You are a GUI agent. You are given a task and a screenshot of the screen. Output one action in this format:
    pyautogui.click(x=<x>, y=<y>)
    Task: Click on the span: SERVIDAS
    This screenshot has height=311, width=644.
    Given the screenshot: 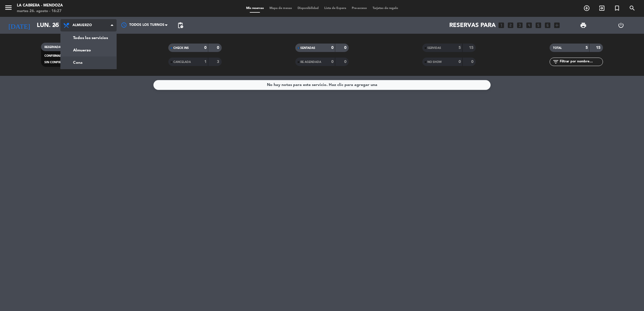 What is the action you would take?
    pyautogui.click(x=434, y=48)
    